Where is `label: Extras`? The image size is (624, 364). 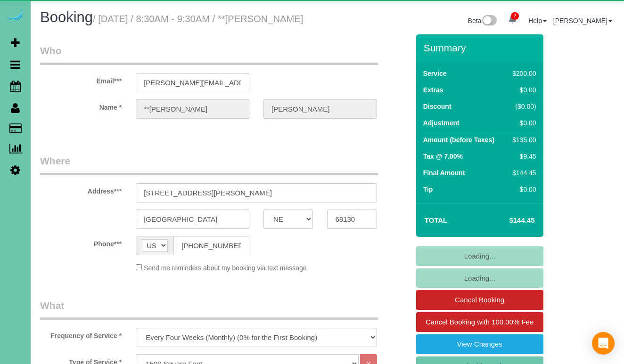
label: Extras is located at coordinates (433, 90).